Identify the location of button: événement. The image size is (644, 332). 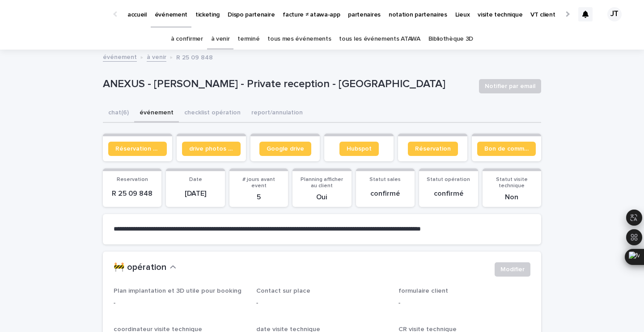
(156, 113).